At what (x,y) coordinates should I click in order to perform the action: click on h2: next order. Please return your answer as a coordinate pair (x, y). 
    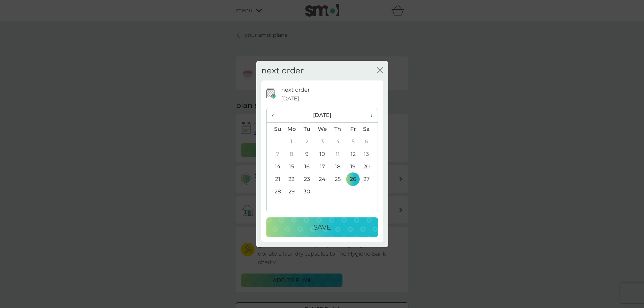
    Looking at the image, I should click on (283, 70).